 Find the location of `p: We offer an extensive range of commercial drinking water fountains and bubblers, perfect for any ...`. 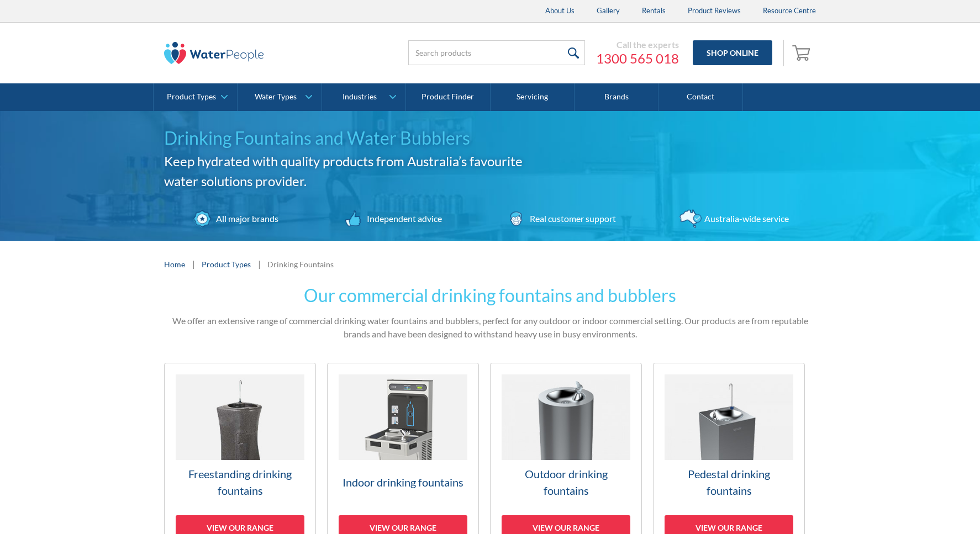

p: We offer an extensive range of commercial drinking water fountains and bubblers, perfect for any ... is located at coordinates (490, 328).